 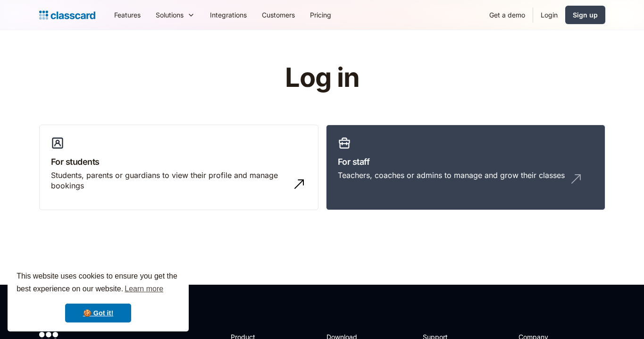 What do you see at coordinates (549, 15) in the screenshot?
I see `a: Login` at bounding box center [549, 15].